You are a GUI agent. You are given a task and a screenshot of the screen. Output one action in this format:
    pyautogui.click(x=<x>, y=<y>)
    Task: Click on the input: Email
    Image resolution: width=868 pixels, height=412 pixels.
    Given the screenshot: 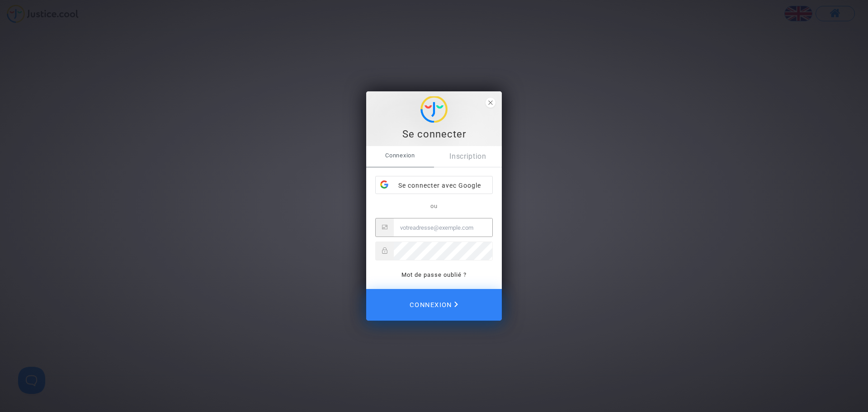 What is the action you would take?
    pyautogui.click(x=444, y=227)
    